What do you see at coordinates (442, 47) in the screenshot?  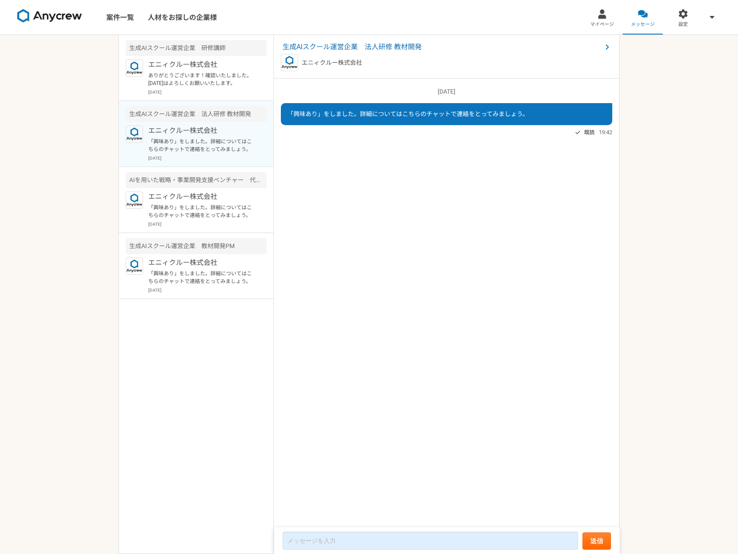 I see `span: 生成AIスクール運営企業 法人研修 教材開発` at bounding box center [442, 47].